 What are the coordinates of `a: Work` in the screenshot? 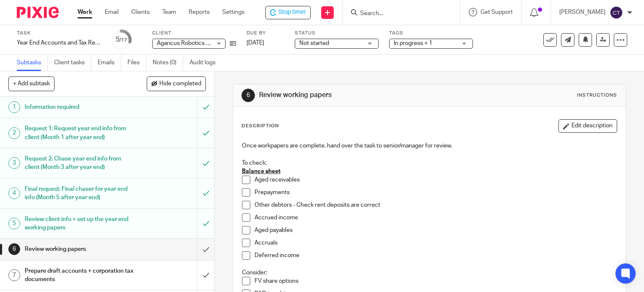 It's located at (85, 12).